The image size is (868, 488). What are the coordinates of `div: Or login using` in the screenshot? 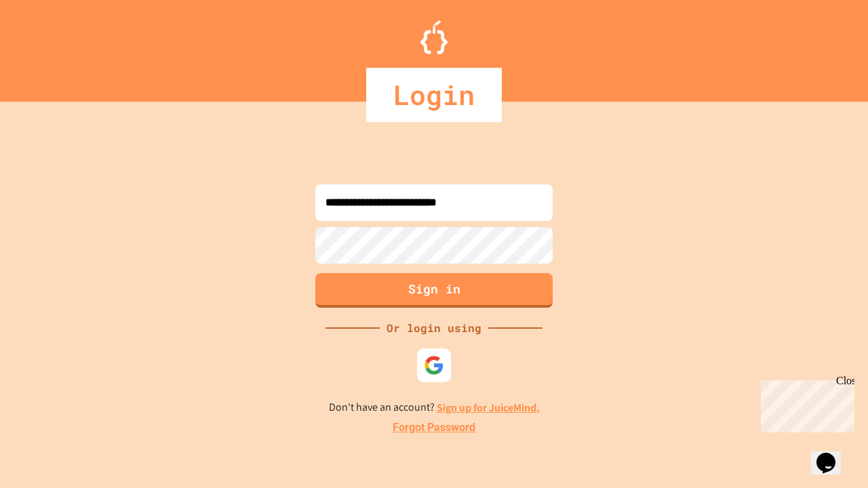 It's located at (434, 328).